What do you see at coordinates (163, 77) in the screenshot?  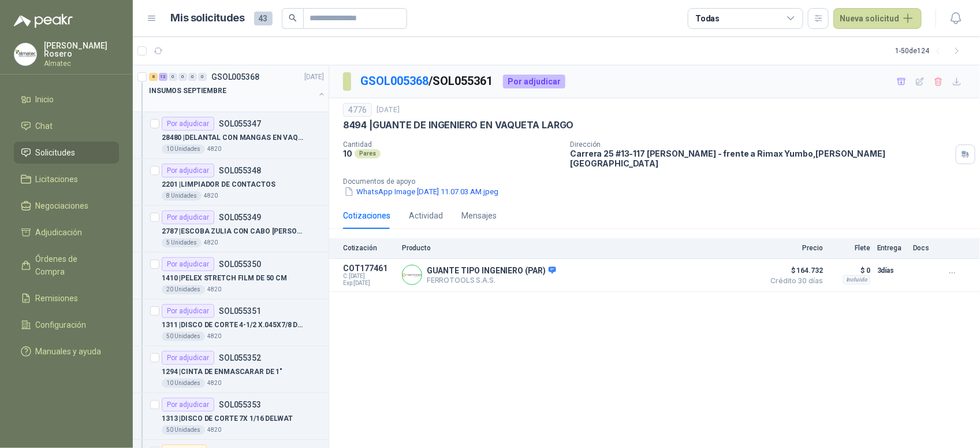 I see `div: 13` at bounding box center [163, 77].